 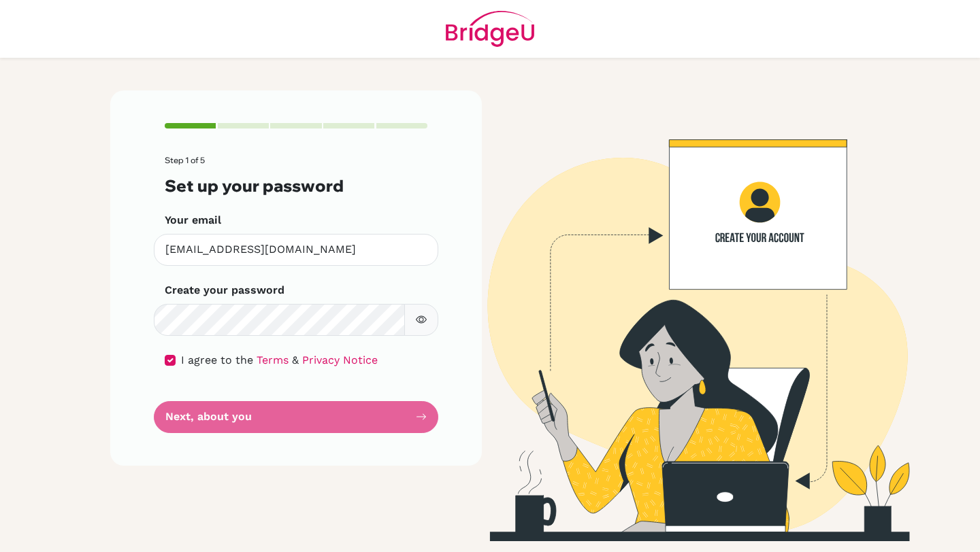 I want to click on h3: Set up your password, so click(x=296, y=185).